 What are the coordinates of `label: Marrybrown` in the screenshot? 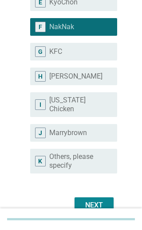 It's located at (68, 133).